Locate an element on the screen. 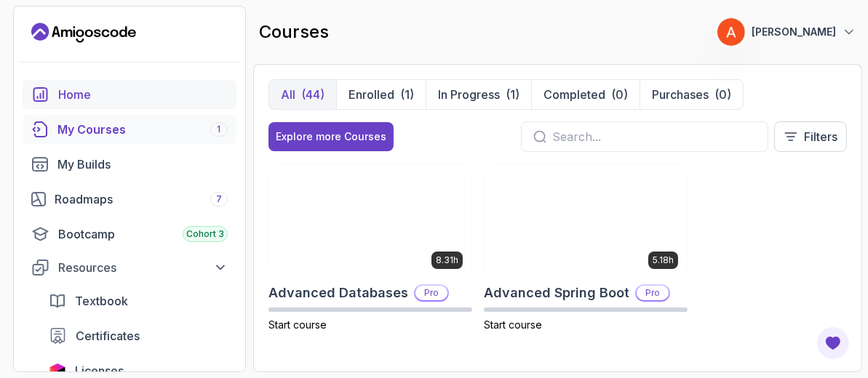 The width and height of the screenshot is (868, 378). span: 1 is located at coordinates (219, 129).